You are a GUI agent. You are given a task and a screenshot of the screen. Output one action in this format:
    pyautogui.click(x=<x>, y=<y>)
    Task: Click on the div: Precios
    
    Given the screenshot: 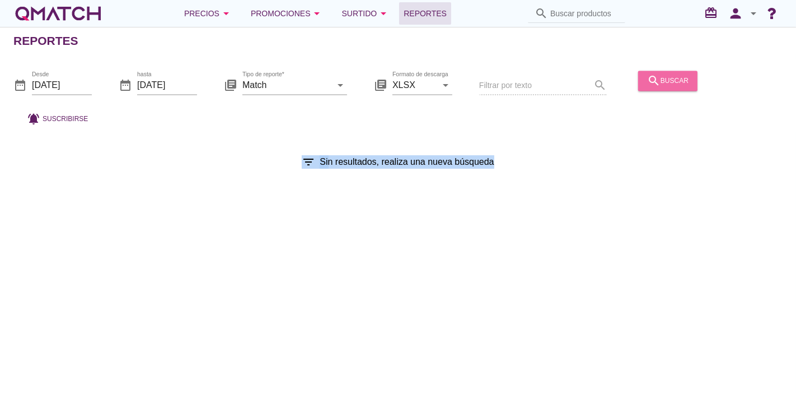 What is the action you would take?
    pyautogui.click(x=208, y=13)
    